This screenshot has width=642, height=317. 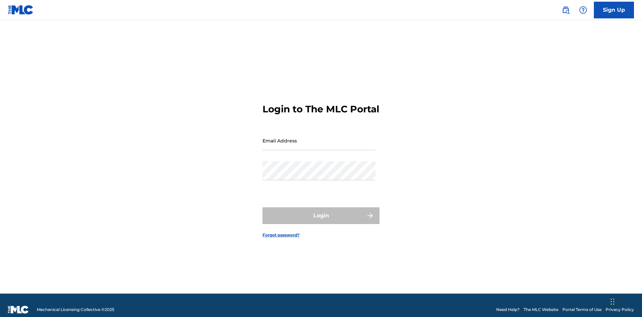 What do you see at coordinates (583, 10) in the screenshot?
I see `img: help` at bounding box center [583, 10].